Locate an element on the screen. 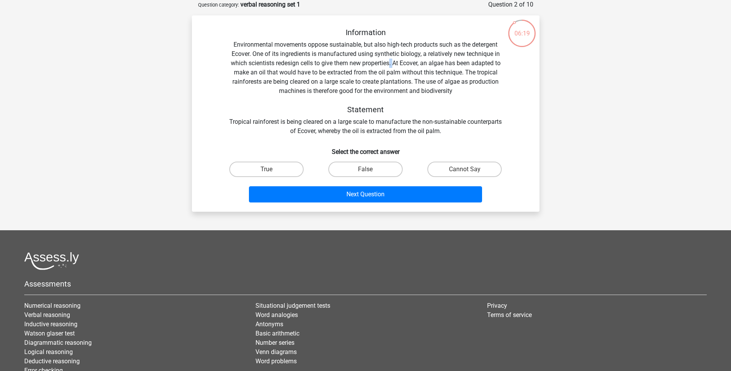  a: Deductive reasoning is located at coordinates (52, 361).